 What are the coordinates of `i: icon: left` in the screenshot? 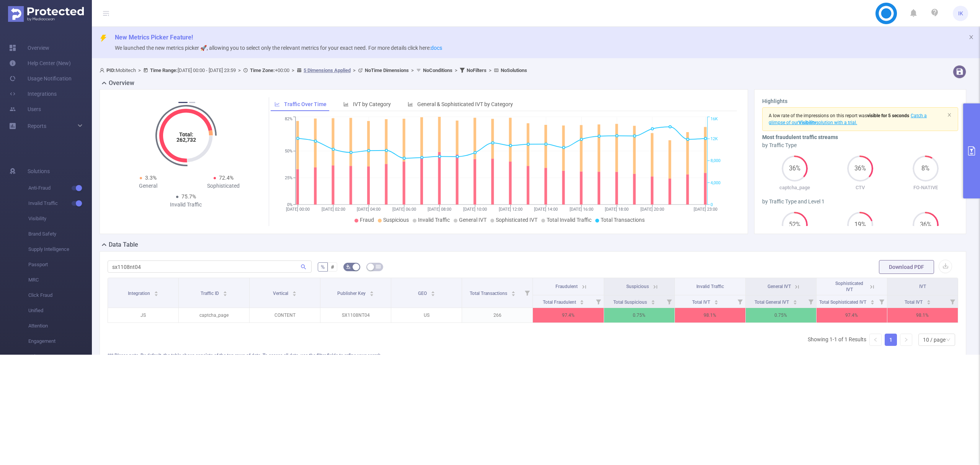 It's located at (876, 340).